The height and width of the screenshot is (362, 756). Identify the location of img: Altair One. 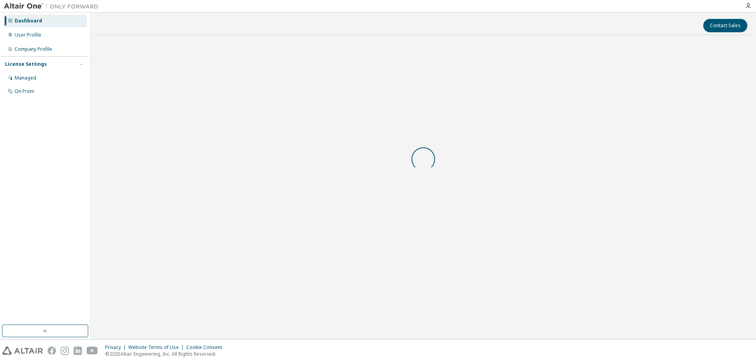
(53, 6).